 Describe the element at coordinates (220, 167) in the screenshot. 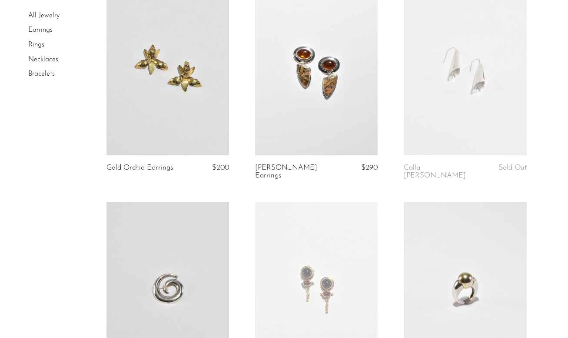

I see `span: $200` at that location.